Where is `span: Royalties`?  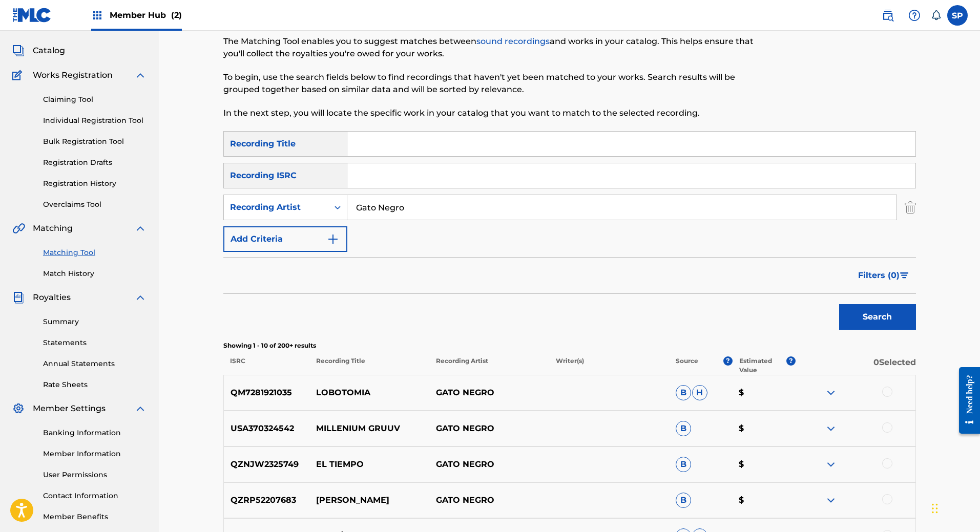 span: Royalties is located at coordinates (52, 298).